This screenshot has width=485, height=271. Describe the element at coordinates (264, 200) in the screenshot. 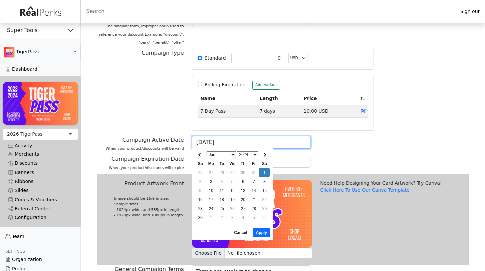

I see `td: 22` at that location.